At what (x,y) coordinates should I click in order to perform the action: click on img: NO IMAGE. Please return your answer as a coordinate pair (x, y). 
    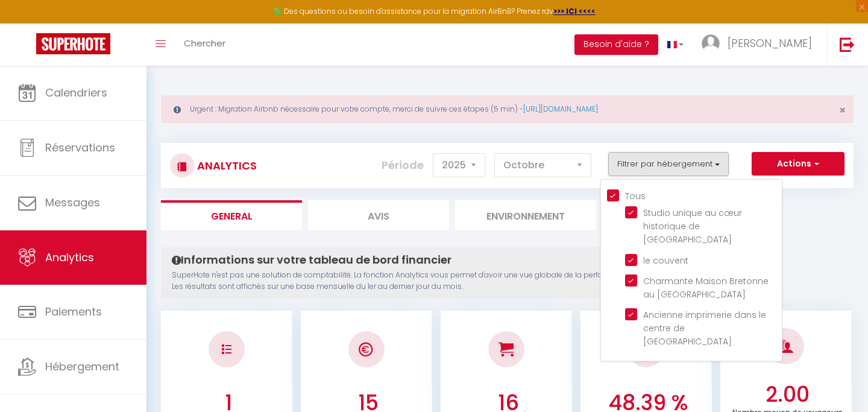
    Looking at the image, I should click on (226, 349).